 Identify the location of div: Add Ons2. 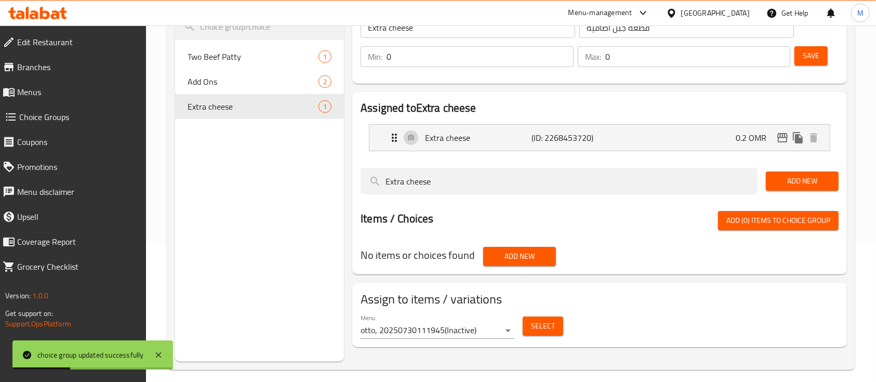
(259, 82).